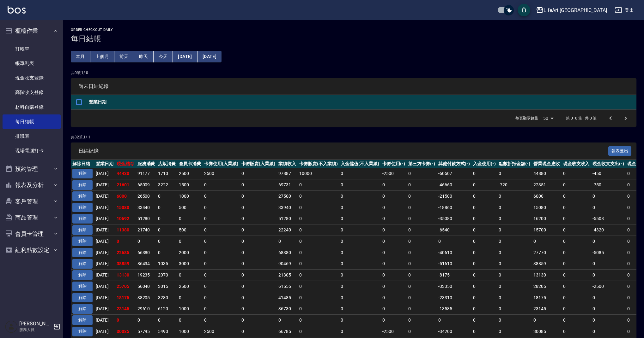 This screenshot has height=338, width=644. What do you see at coordinates (146, 196) in the screenshot?
I see `td: 26500` at bounding box center [146, 196].